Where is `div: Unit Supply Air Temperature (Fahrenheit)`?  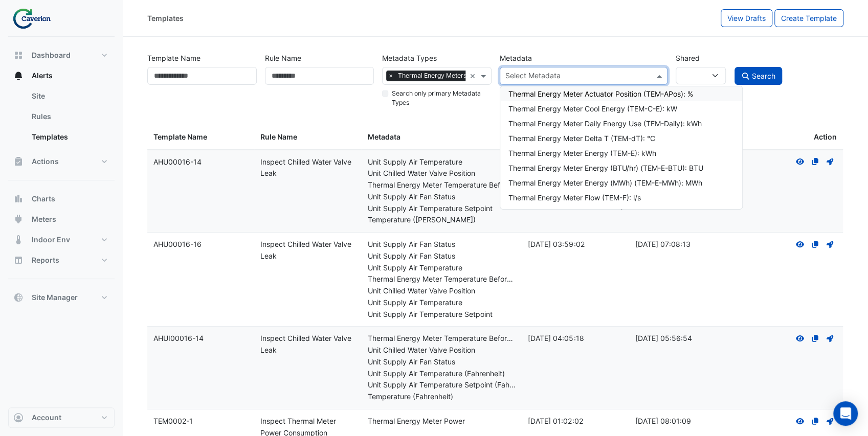
div: Unit Supply Air Temperature (Fahrenheit) is located at coordinates (442, 373).